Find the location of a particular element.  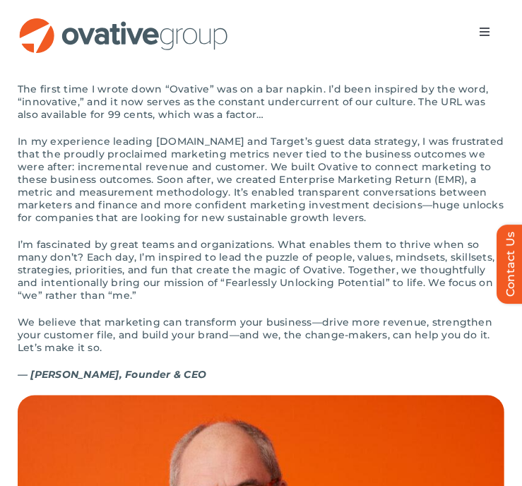

nav: Menu is located at coordinates (484, 32).